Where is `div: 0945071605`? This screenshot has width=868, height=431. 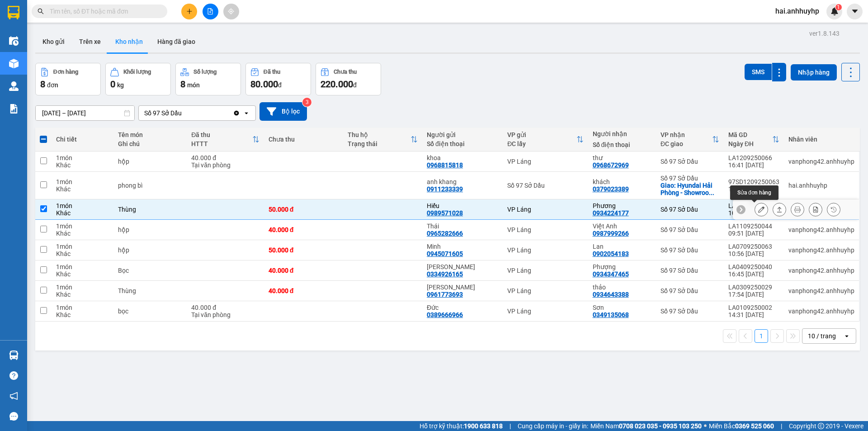
div: 0945071605 is located at coordinates (445, 254).